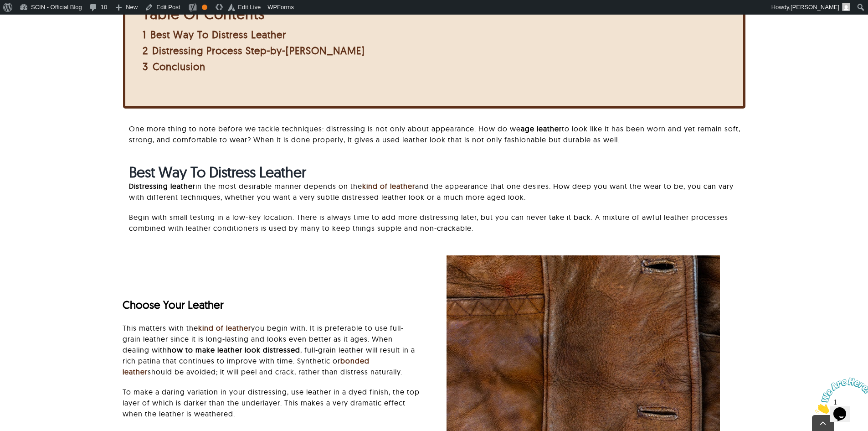 The width and height of the screenshot is (868, 431). Describe the element at coordinates (174, 67) in the screenshot. I see `a: 3 Conclusion` at that location.